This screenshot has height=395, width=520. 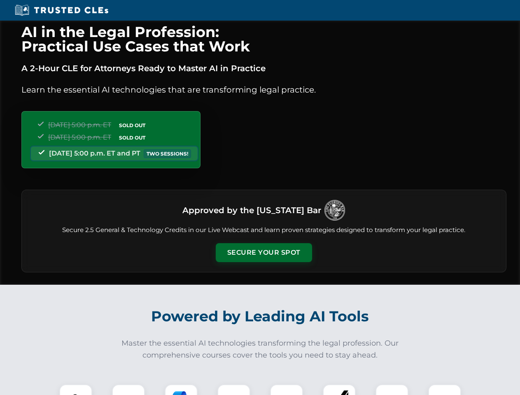 I want to click on img: Logo, so click(x=335, y=210).